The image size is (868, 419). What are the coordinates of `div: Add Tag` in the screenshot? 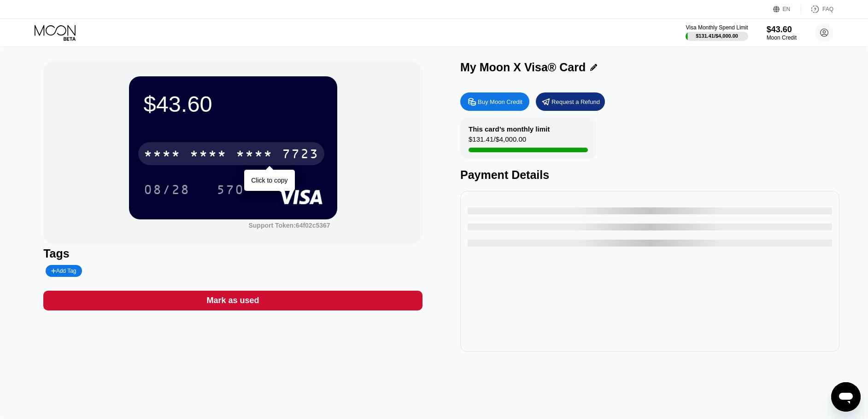 It's located at (64, 271).